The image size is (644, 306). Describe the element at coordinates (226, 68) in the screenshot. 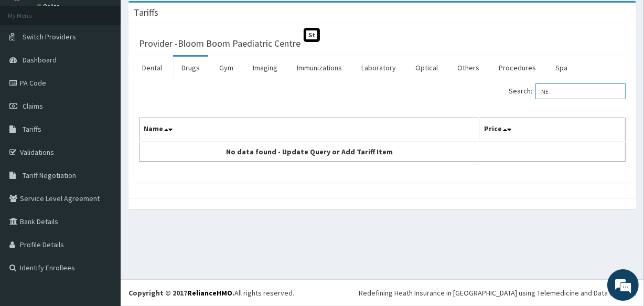

I see `a: Gym` at that location.